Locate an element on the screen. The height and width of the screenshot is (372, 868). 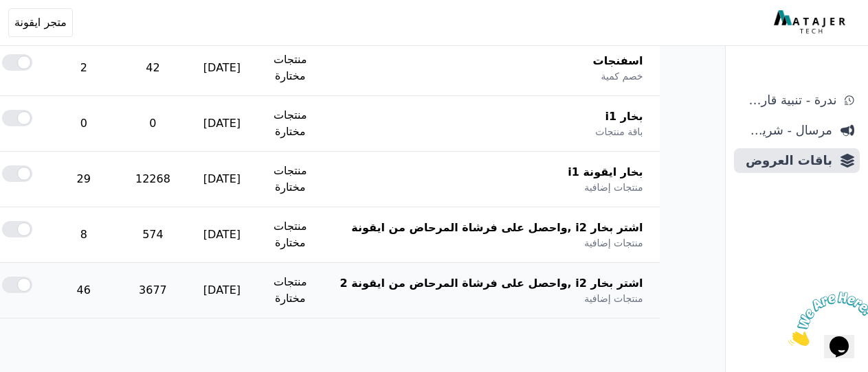
td: 46 is located at coordinates (84, 290).